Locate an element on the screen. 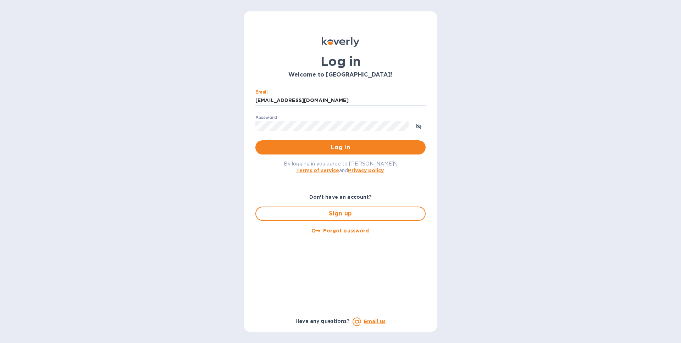 Image resolution: width=681 pixels, height=343 pixels. b: Don't have an account? is located at coordinates (340, 197).